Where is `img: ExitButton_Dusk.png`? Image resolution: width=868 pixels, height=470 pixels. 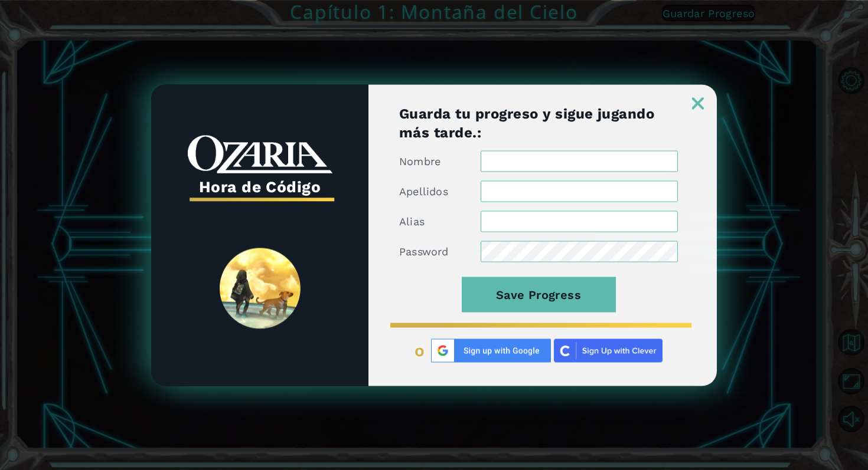 img: ExitButton_Dusk.png is located at coordinates (697, 103).